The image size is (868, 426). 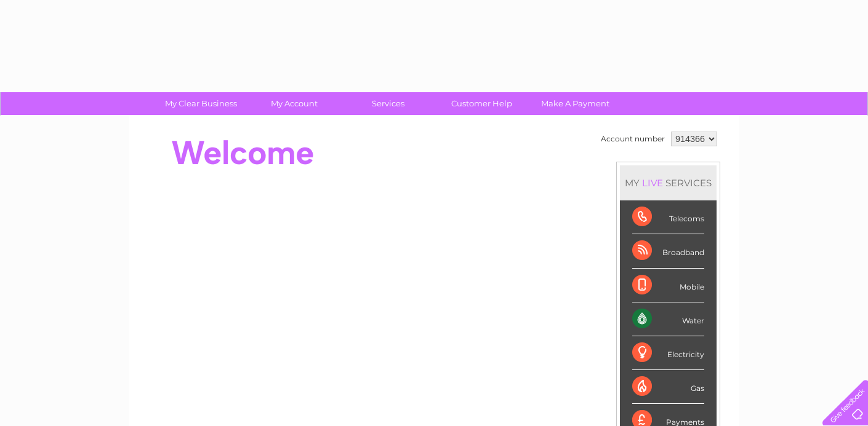 What do you see at coordinates (668, 217) in the screenshot?
I see `div: Telecoms` at bounding box center [668, 217].